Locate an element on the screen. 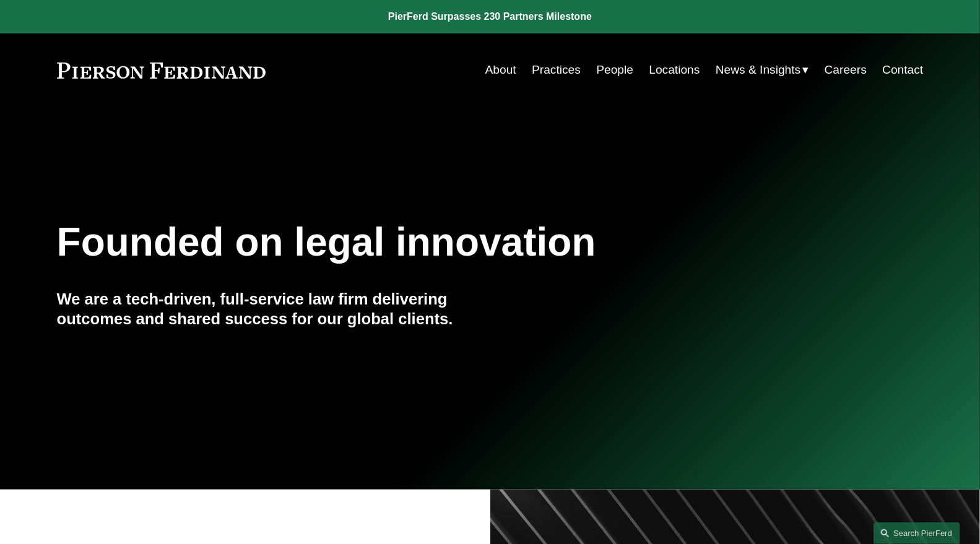 This screenshot has height=544, width=980. a: Careers is located at coordinates (846, 70).